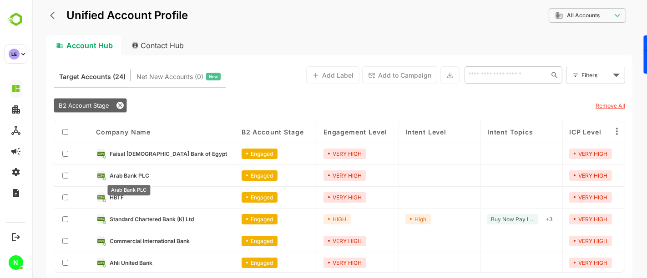  What do you see at coordinates (99, 263) in the screenshot?
I see `span: Ahli United Bank` at bounding box center [99, 263].